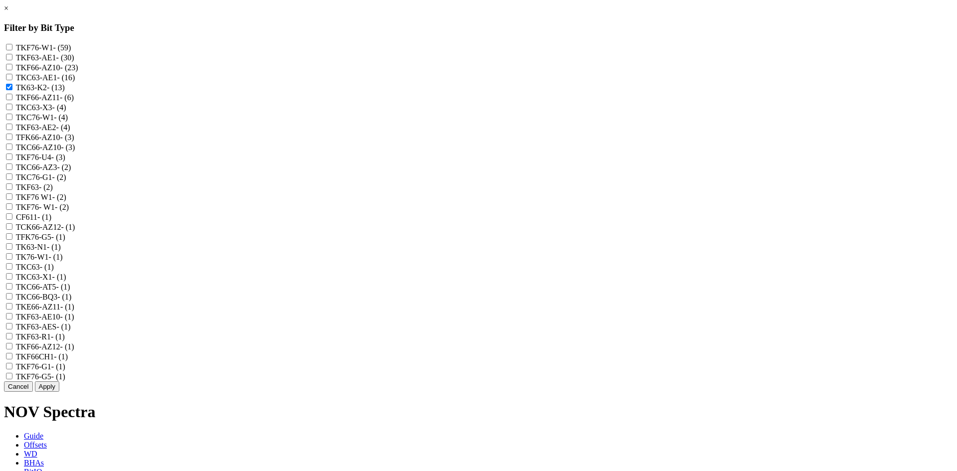  What do you see at coordinates (43, 47) in the screenshot?
I see `label: TKF76-W1` at bounding box center [43, 47].